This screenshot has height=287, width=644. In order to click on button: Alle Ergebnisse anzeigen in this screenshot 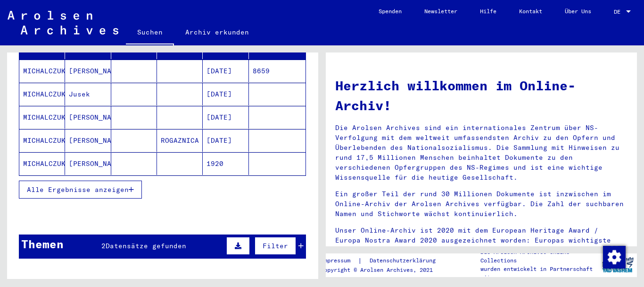, I will do `click(80, 189)`.